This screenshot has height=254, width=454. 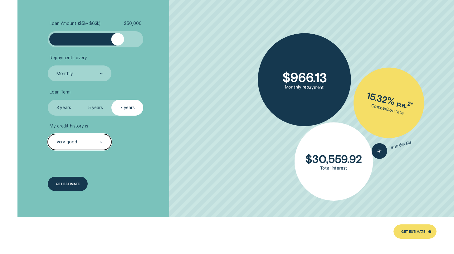 What do you see at coordinates (127, 108) in the screenshot?
I see `label: 7 years` at bounding box center [127, 108].